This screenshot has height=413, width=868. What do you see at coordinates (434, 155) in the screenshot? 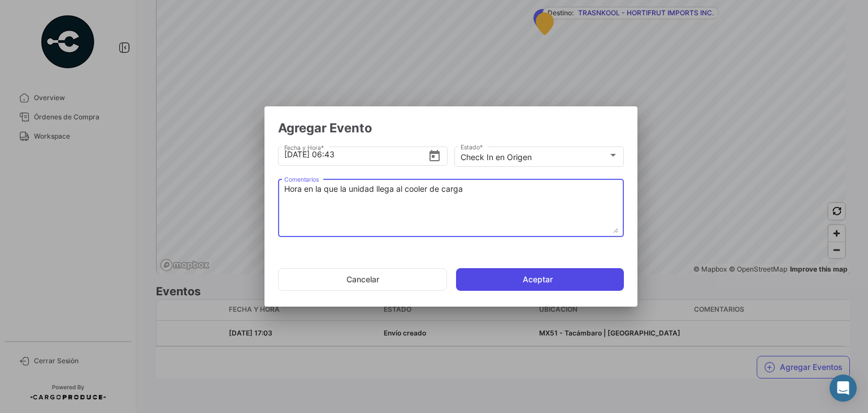
I see `button: Open calendar` at bounding box center [434, 155].